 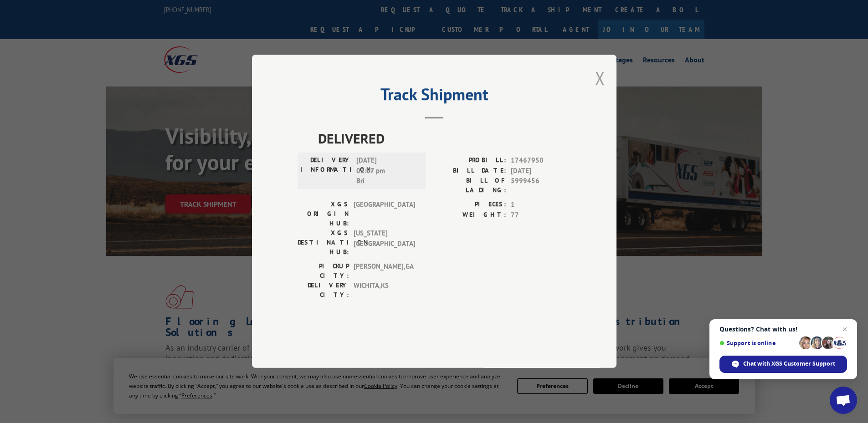 I want to click on span: Questions? Chat with us!, so click(x=783, y=329).